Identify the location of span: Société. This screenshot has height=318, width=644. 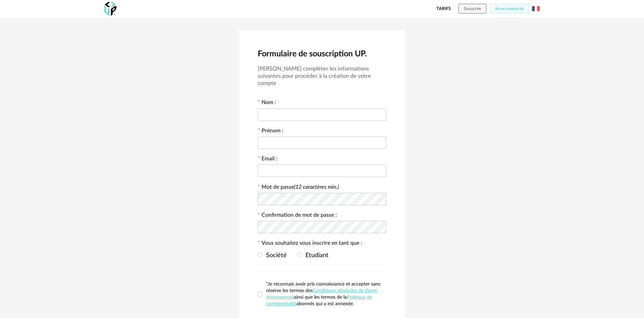
(275, 255).